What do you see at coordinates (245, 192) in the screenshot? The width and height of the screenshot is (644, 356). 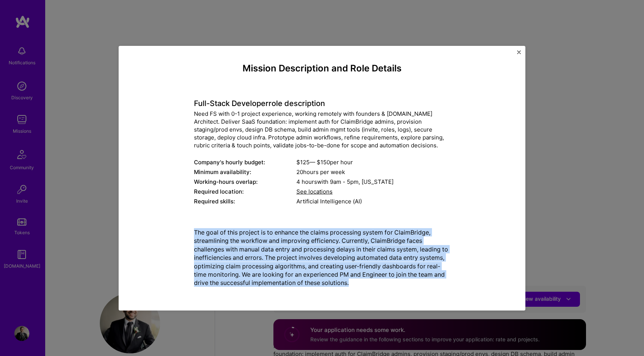 I see `div: Required location:` at bounding box center [245, 192].